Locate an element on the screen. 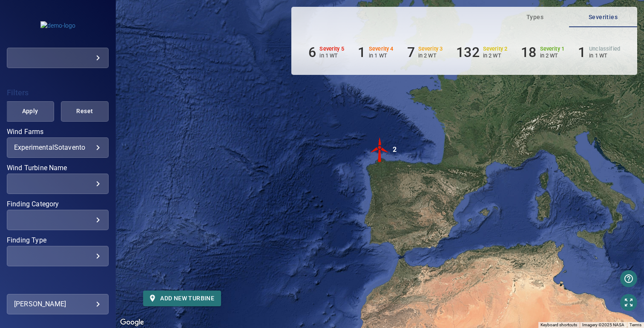 The height and width of the screenshot is (328, 644). img: Google is located at coordinates (132, 322).